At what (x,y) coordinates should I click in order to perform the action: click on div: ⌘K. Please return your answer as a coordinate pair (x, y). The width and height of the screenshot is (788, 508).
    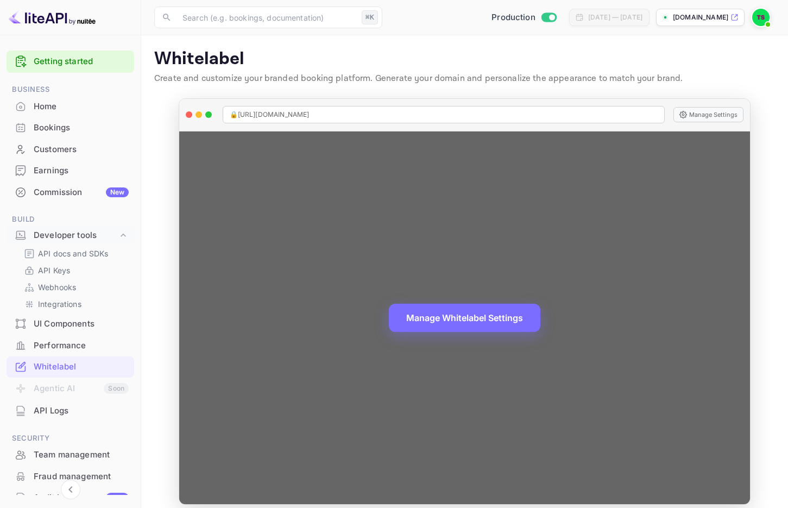
    Looking at the image, I should click on (370, 17).